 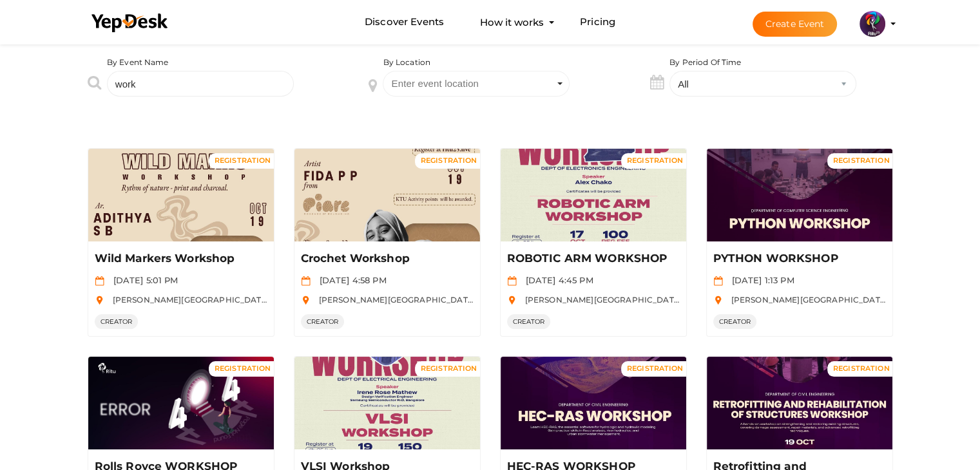 What do you see at coordinates (872, 24) in the screenshot?
I see `img: 5BK8ZL5P_small.png` at bounding box center [872, 24].